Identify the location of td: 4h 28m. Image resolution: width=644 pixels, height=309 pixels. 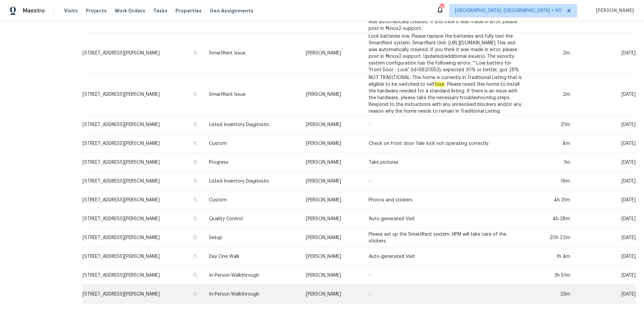
(553, 219).